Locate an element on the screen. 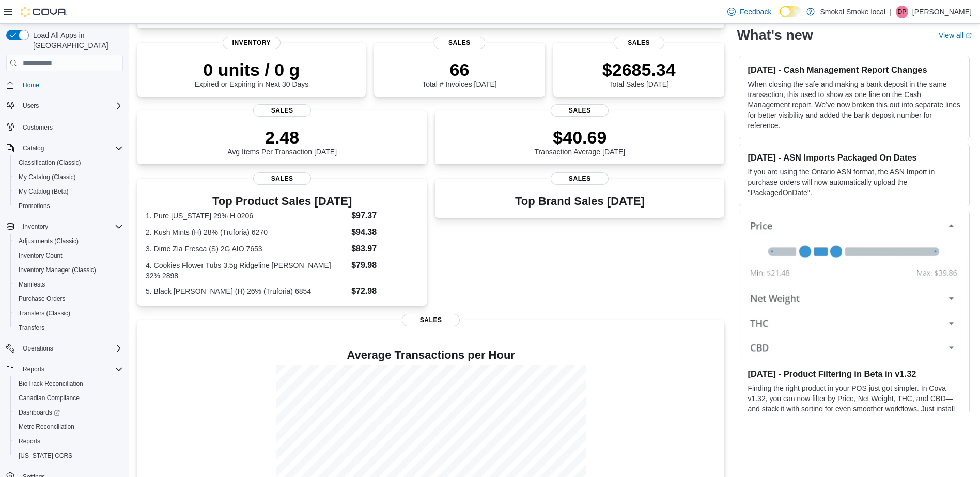 The image size is (980, 477). dd: $72.98 is located at coordinates (385, 292).